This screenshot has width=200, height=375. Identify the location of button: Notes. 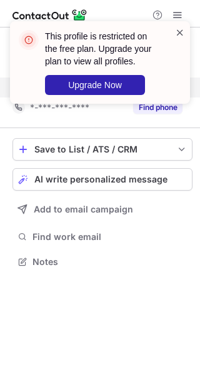
(103, 262).